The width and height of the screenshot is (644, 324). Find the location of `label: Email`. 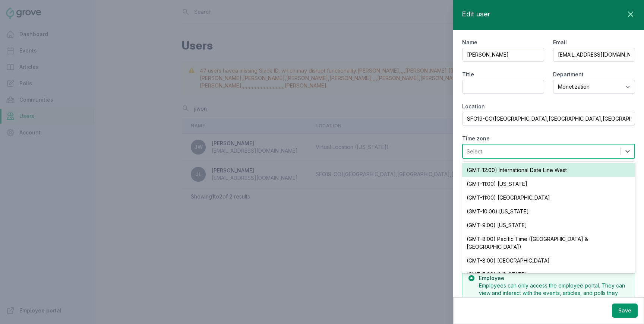

label: Email is located at coordinates (594, 43).